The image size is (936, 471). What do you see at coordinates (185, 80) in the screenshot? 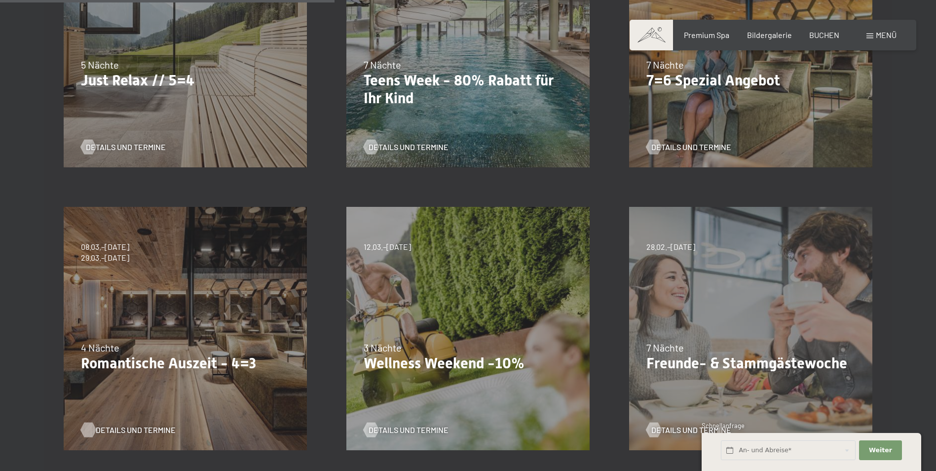
I see `p: Just Relax // 5=4` at bounding box center [185, 80].